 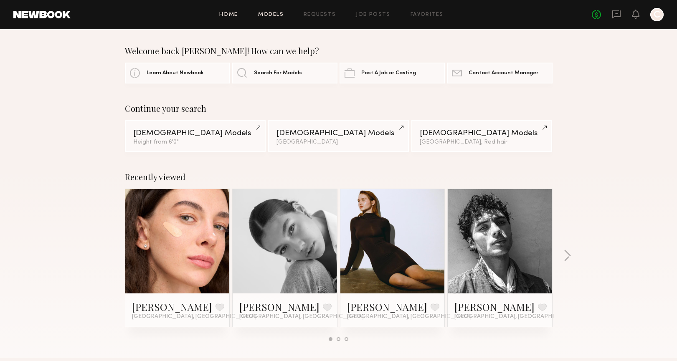 I want to click on a: Favorites, so click(x=427, y=15).